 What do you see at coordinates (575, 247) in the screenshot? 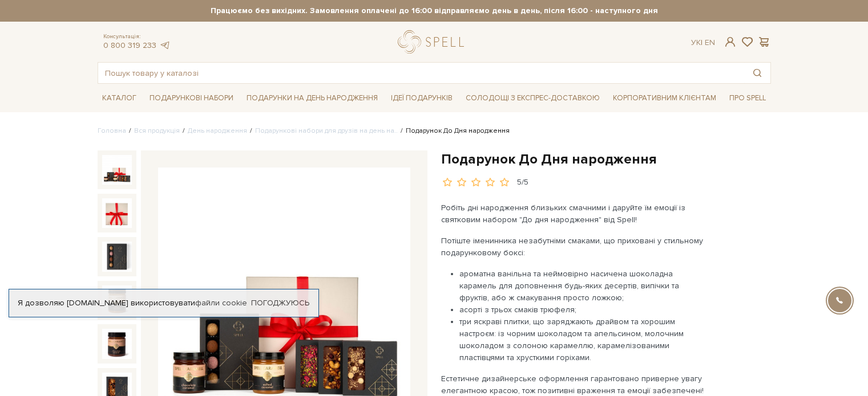
I see `p: Потіште іменинника незабутніми смаками, що приховані у стильному подарунковому боксі:` at bounding box center [575, 247].